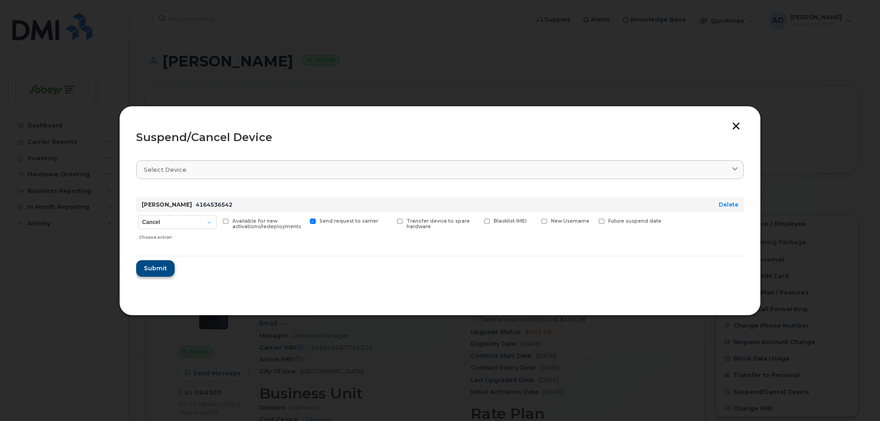  I want to click on span: Future suspend date, so click(635, 221).